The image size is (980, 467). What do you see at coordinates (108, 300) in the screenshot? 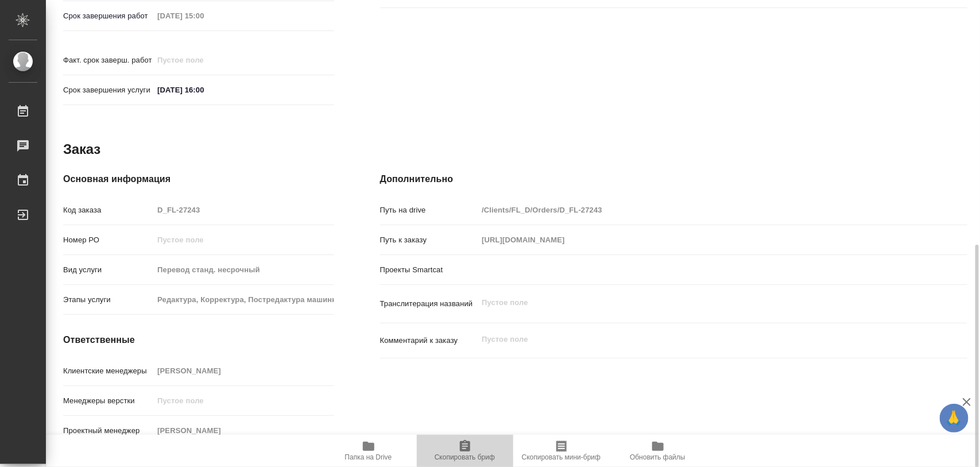
I see `p: Этапы услуги` at bounding box center [108, 300].